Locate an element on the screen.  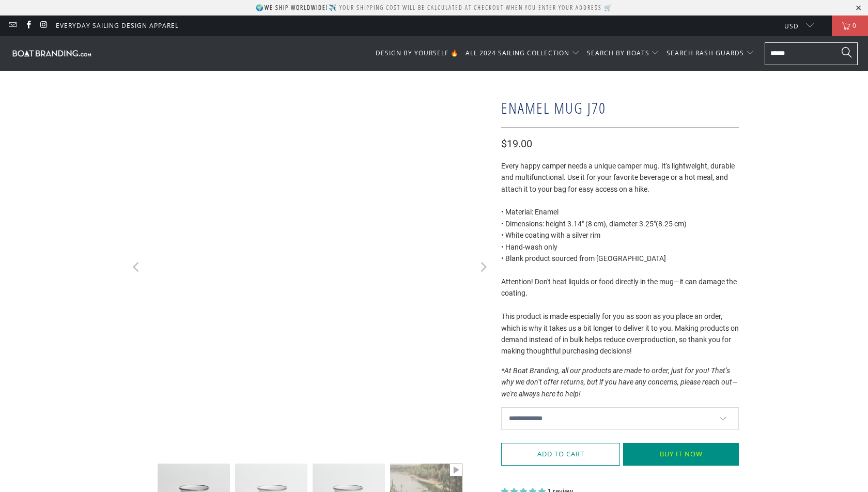
nav: Translation missing: en.navigation.header.main_nav is located at coordinates (564, 53).